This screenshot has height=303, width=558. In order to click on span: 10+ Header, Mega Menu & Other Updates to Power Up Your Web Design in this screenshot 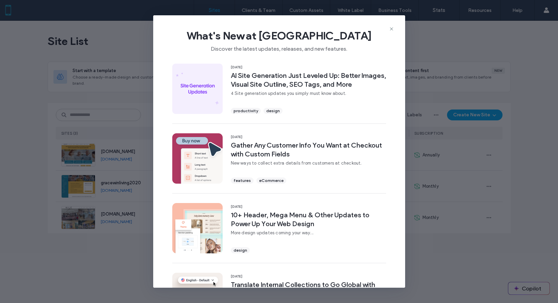, I will do `click(308, 219)`.